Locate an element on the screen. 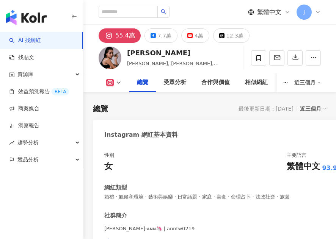 Image resolution: width=336 pixels, height=239 pixels. img: KOL Avatar is located at coordinates (110, 58).